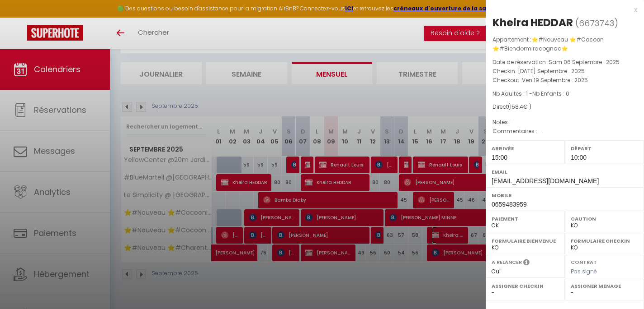  Describe the element at coordinates (583, 62) in the screenshot. I see `span: Sam 06 Septembre . 2025` at that location.